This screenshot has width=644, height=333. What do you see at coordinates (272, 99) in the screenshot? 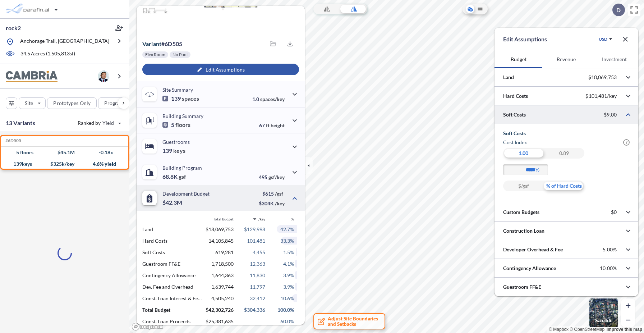
I see `span: spaces/key` at bounding box center [272, 99].